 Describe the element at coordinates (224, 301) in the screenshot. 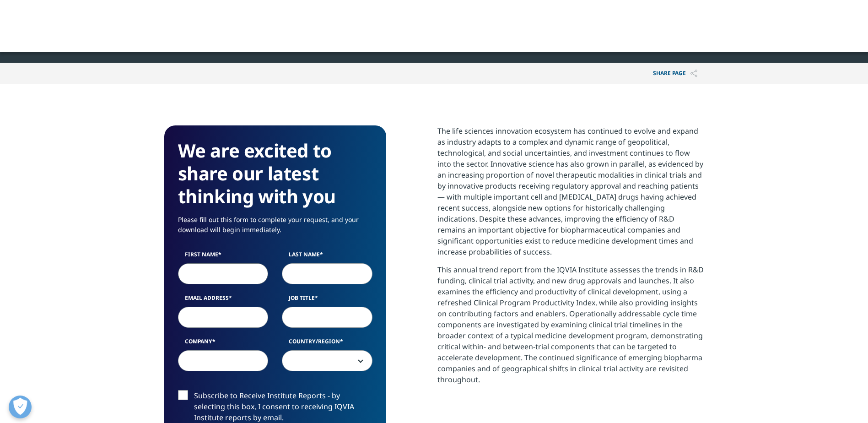

I see `label: Email Address` at that location.